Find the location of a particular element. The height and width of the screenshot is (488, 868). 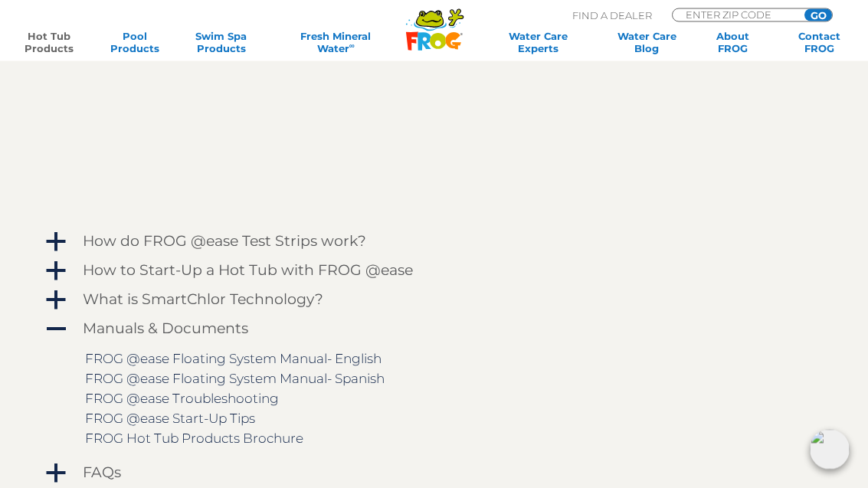

a: Swim SpaProducts is located at coordinates (220, 42).